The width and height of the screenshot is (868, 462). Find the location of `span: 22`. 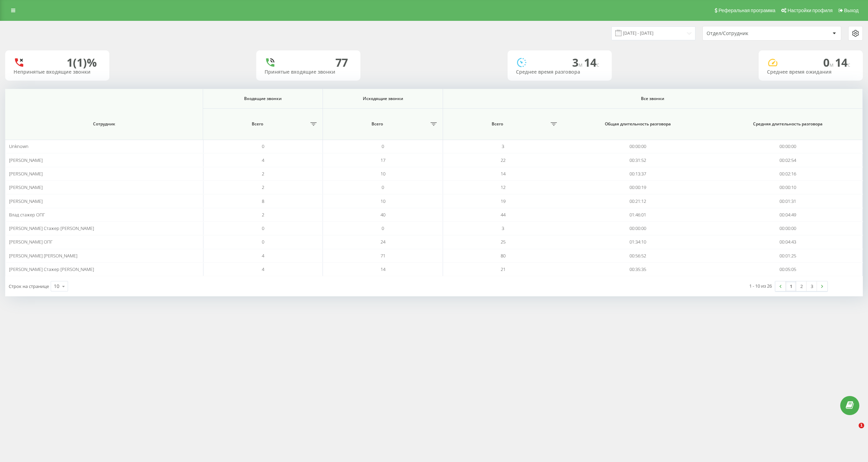

span: 22 is located at coordinates (503, 160).